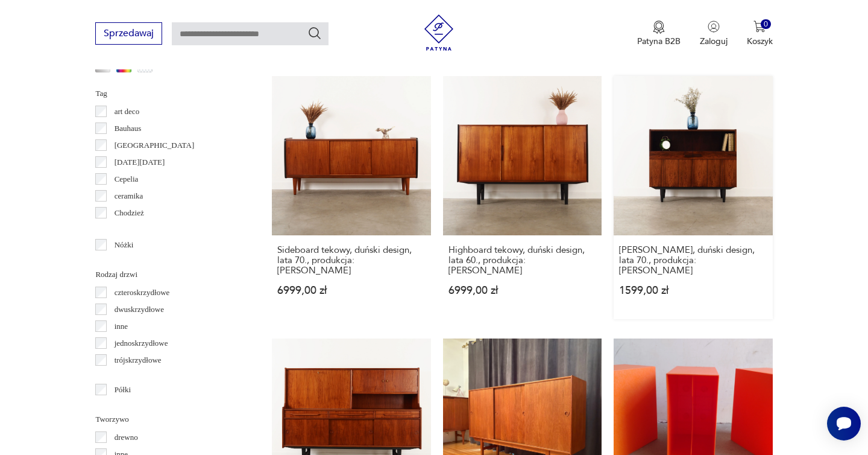  Describe the element at coordinates (126, 437) in the screenshot. I see `p: drewno` at that location.